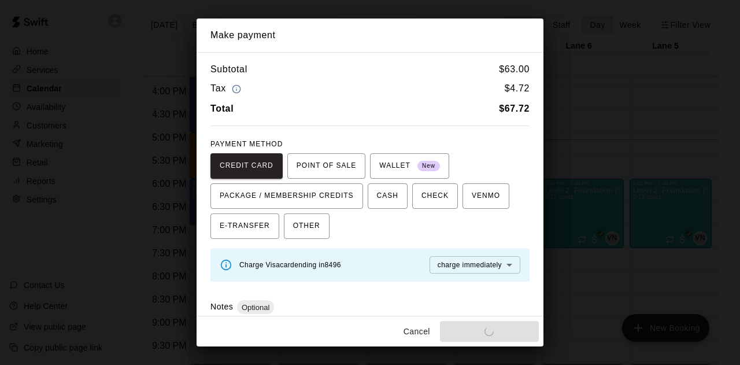  What do you see at coordinates (229, 69) in the screenshot?
I see `h6: Subtotal` at bounding box center [229, 69].